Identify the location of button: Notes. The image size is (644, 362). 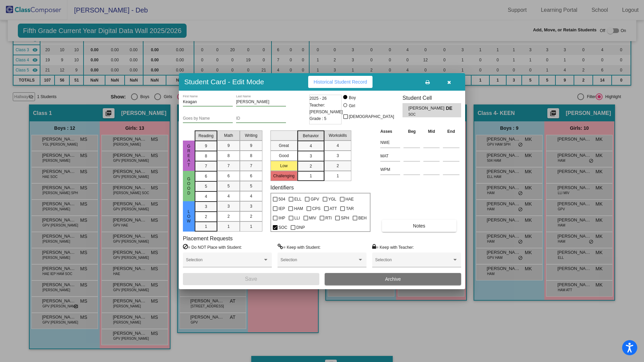
(419, 226).